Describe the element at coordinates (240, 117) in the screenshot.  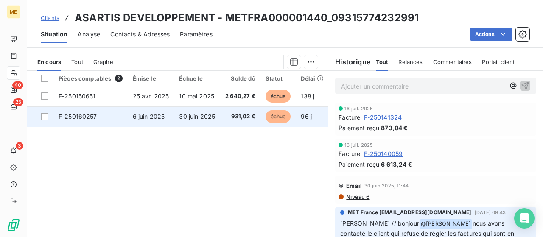
I see `span: 931,02 €` at that location.